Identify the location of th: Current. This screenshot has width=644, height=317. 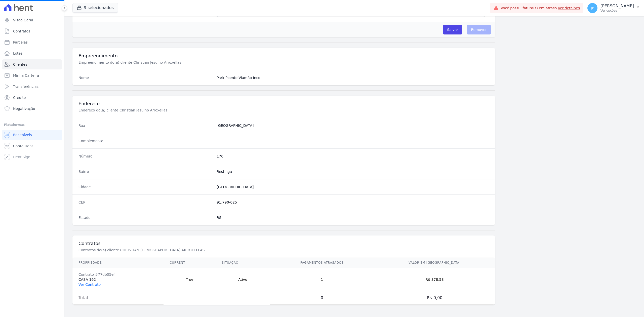
(189, 263).